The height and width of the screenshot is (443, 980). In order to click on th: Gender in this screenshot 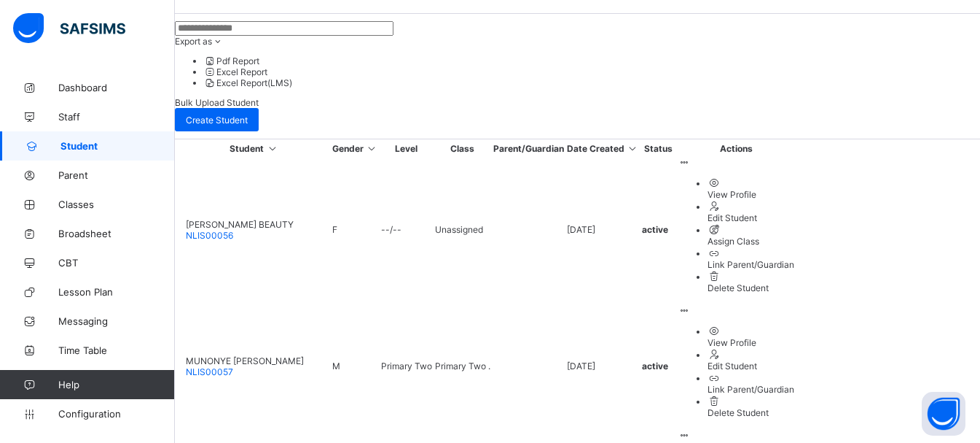, I will do `click(355, 148)`.